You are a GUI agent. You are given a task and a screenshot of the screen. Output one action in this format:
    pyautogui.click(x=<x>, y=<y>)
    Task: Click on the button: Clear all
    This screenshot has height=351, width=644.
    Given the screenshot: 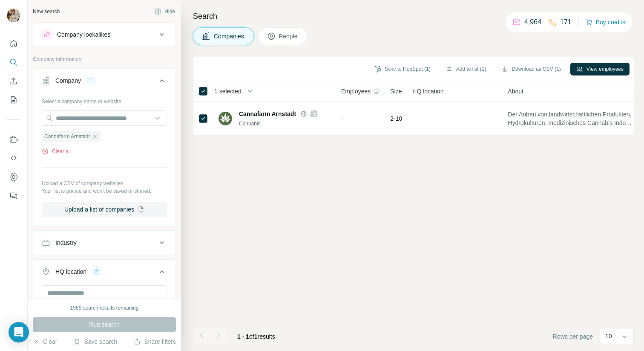 What is the action you would take?
    pyautogui.click(x=56, y=151)
    